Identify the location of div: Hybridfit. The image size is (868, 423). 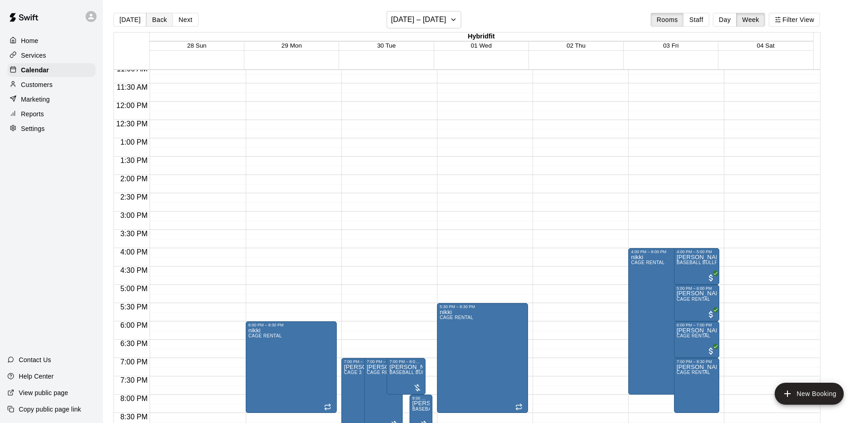
(481, 37).